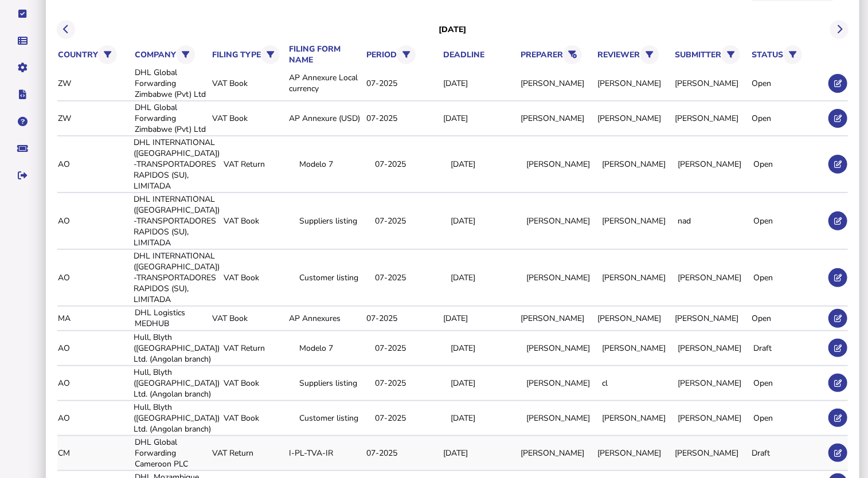  Describe the element at coordinates (335, 220) in the screenshot. I see `div: Suppliers listing` at that location.